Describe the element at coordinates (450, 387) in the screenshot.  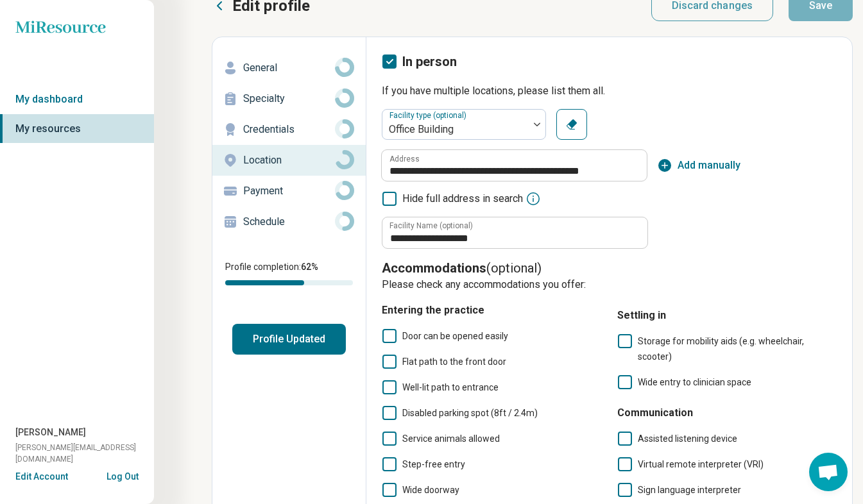
I see `span: Well-lit path to entrance` at that location.